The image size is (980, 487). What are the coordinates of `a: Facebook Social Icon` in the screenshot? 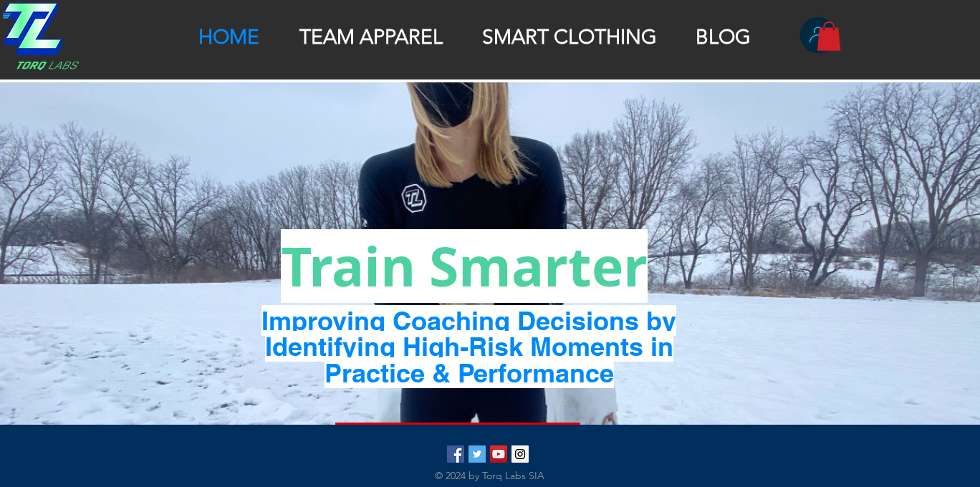 It's located at (456, 454).